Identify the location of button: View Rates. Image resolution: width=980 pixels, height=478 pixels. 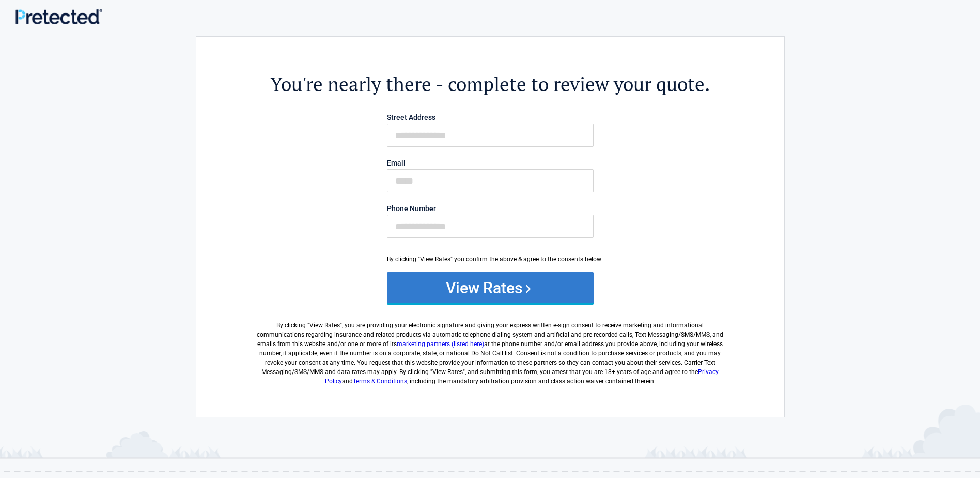
(490, 287).